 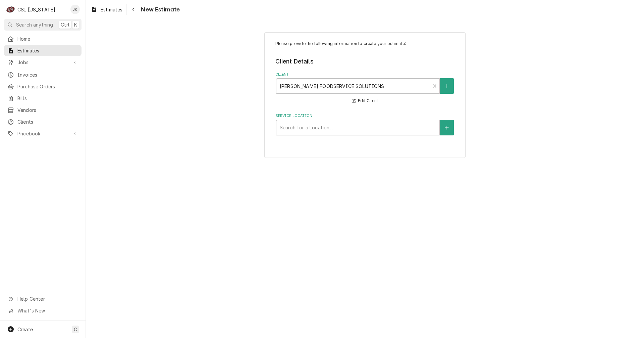 What do you see at coordinates (75, 9) in the screenshot?
I see `div: JK` at bounding box center [75, 9].